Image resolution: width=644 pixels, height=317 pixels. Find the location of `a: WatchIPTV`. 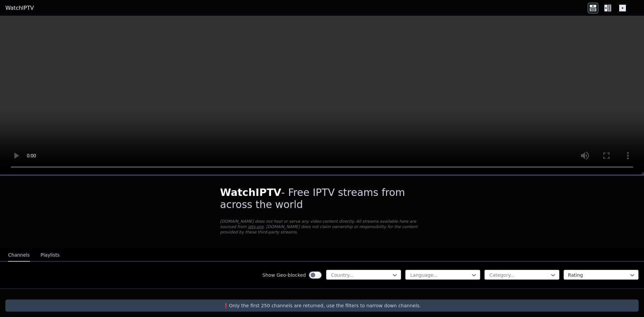

a: WatchIPTV is located at coordinates (19, 8).